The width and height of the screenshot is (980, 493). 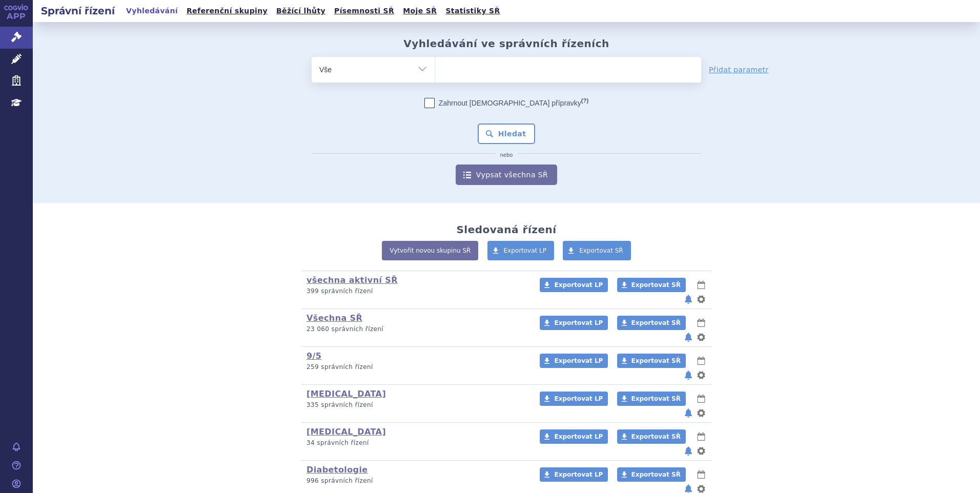 What do you see at coordinates (364, 11) in the screenshot?
I see `a: Písemnosti SŘ` at bounding box center [364, 11].